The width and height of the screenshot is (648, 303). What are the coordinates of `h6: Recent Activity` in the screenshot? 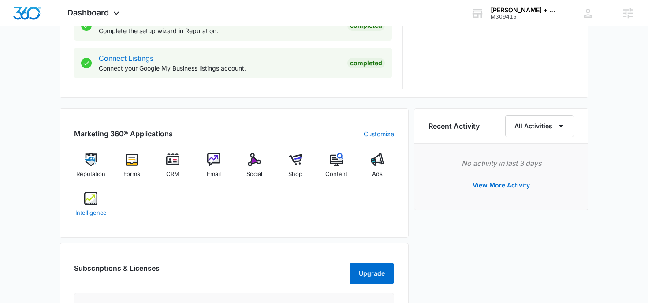 It's located at (454, 126).